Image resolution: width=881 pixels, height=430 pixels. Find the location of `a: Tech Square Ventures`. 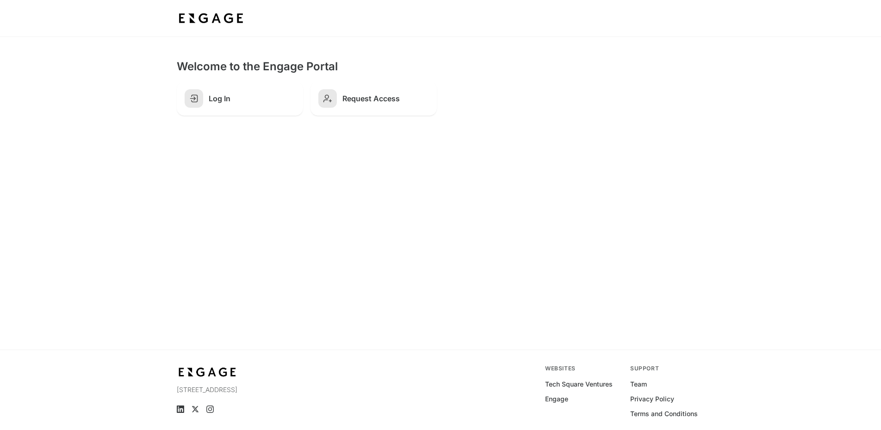

a: Tech Square Ventures is located at coordinates (579, 384).